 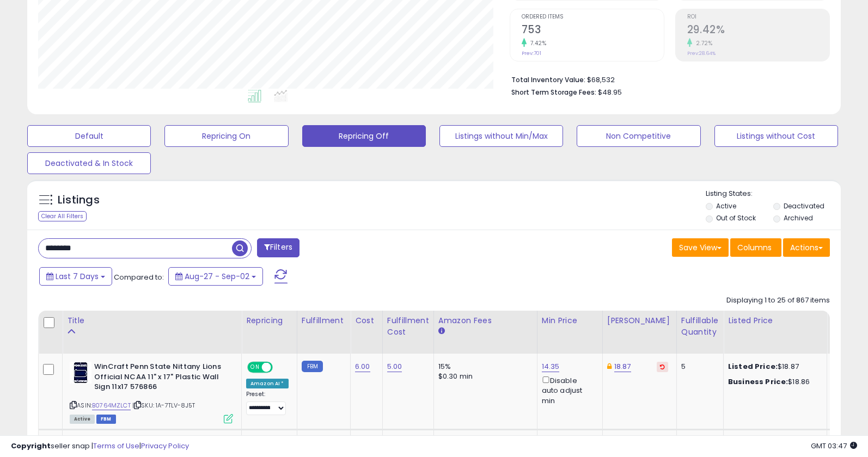 What do you see at coordinates (89, 163) in the screenshot?
I see `button: Deactivated & In Stock` at bounding box center [89, 163].